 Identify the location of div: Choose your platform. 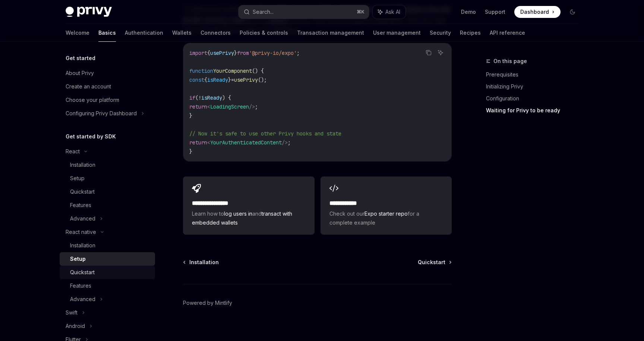
(92, 100).